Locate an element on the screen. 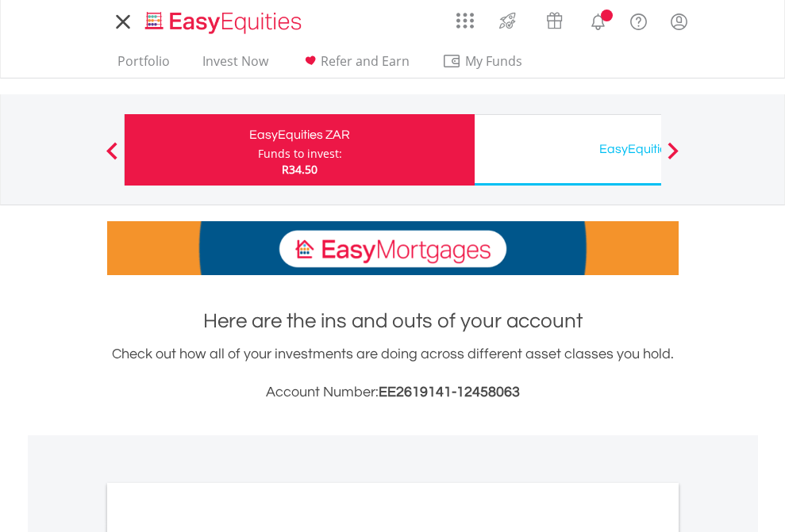 The height and width of the screenshot is (532, 785). img: vouchers-v2.svg is located at coordinates (553, 21).